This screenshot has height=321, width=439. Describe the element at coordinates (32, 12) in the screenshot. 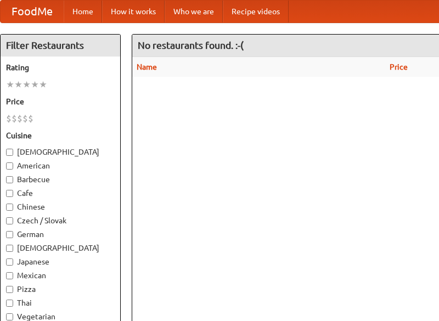

I see `a: FoodMe` at that location.